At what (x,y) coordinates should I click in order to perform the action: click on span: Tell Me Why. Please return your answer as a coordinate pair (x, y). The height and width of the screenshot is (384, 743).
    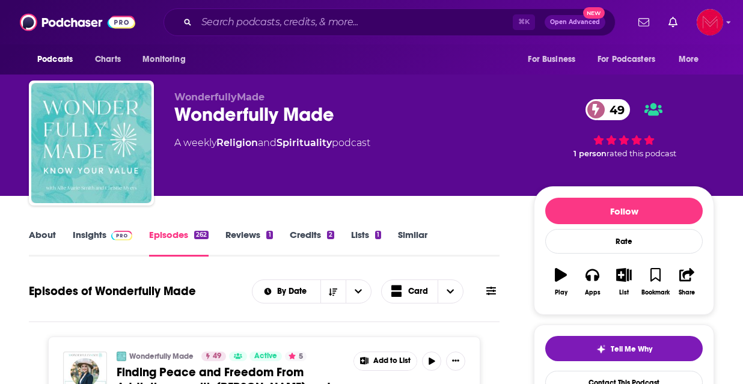
    Looking at the image, I should click on (631, 349).